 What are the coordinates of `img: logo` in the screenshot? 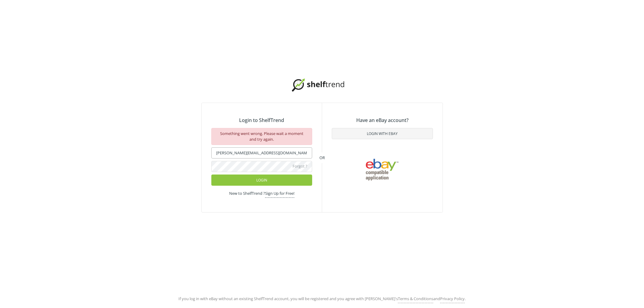 It's located at (322, 85).